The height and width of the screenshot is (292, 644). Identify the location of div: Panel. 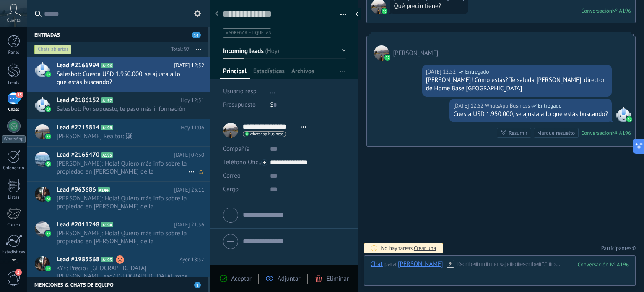
(14, 53).